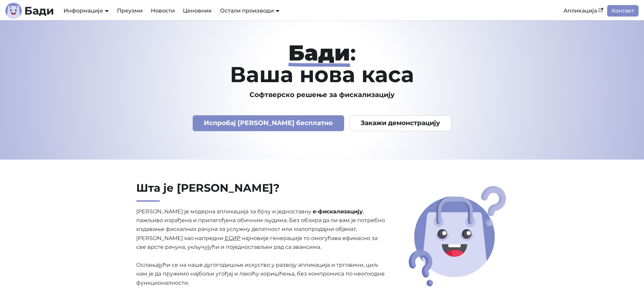 The image size is (644, 308). Describe the element at coordinates (14, 11) in the screenshot. I see `img: Лого` at that location.